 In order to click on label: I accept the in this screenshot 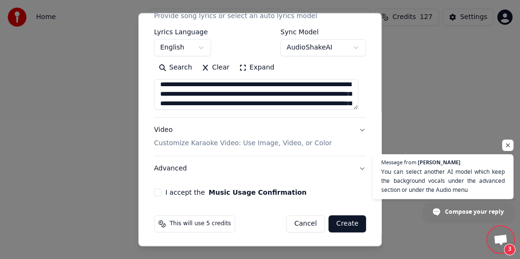, I will do `click(236, 192)`.